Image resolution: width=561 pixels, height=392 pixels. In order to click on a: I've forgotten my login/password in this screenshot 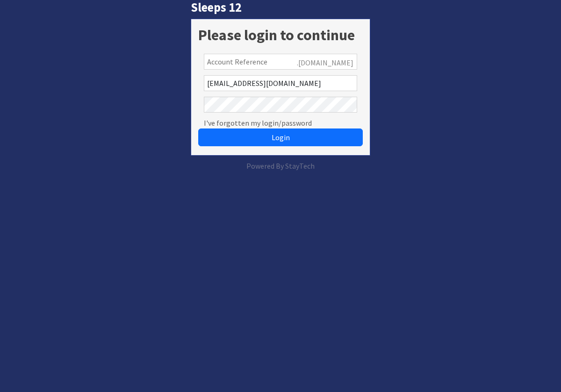, I will do `click(258, 123)`.